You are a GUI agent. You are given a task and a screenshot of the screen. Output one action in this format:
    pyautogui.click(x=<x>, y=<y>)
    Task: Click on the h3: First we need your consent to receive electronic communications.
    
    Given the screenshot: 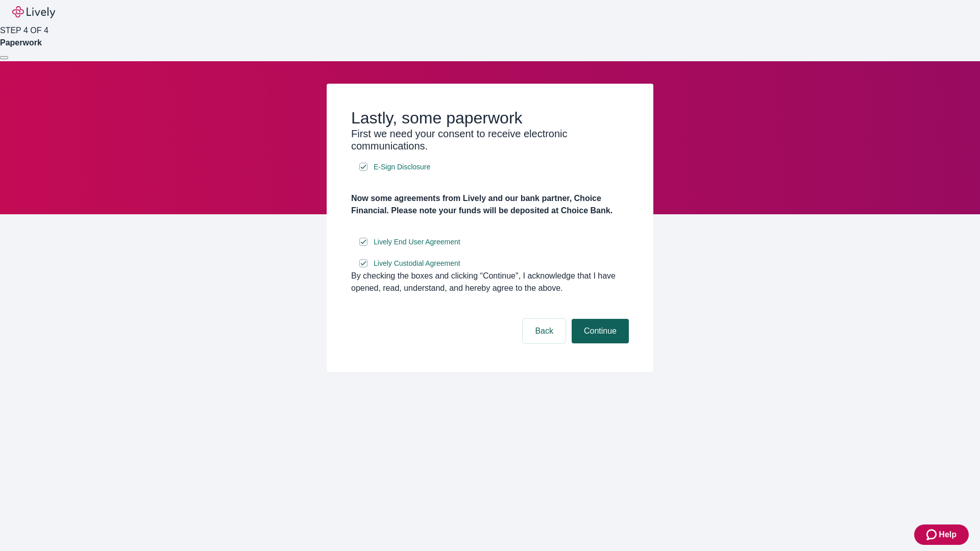 What is the action you would take?
    pyautogui.click(x=490, y=140)
    